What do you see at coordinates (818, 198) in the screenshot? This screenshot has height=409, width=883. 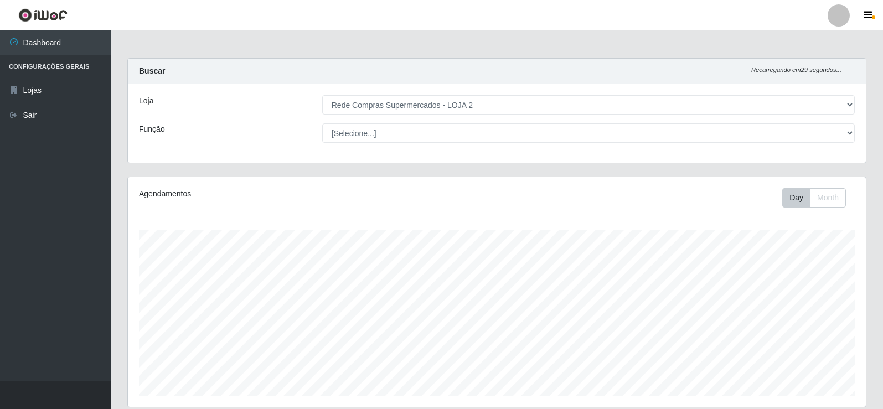 I see `div: Toolbar with button groups` at bounding box center [818, 198].